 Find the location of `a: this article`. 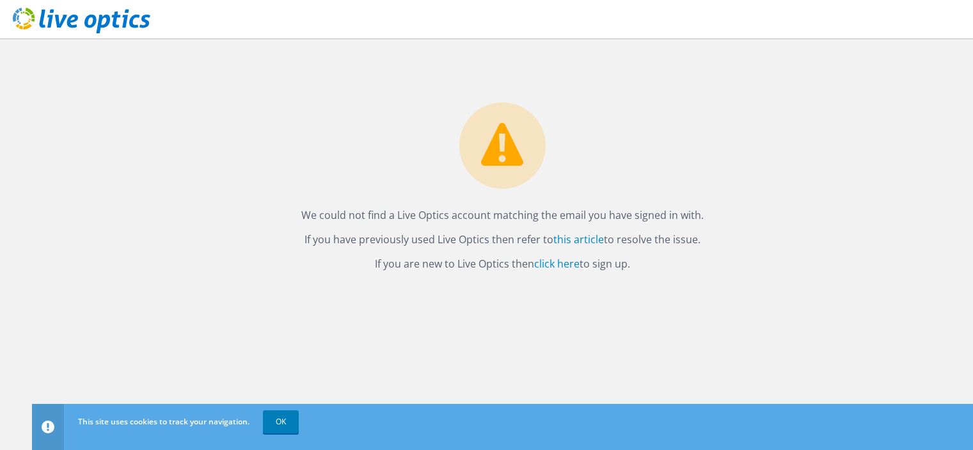

a: this article is located at coordinates (578, 239).